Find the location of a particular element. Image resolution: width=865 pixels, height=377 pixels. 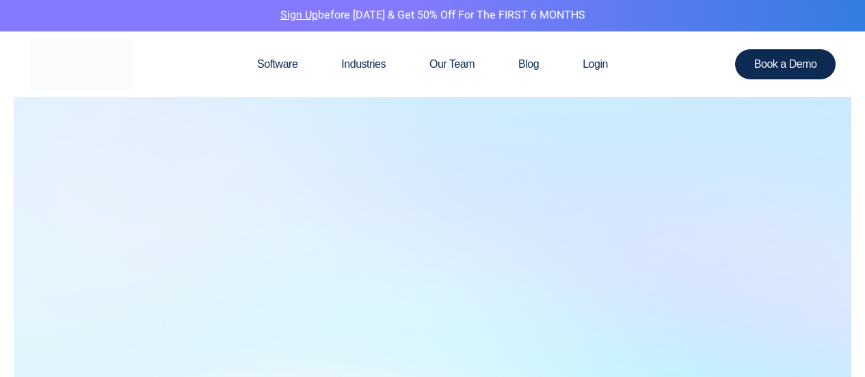

a: Software is located at coordinates (277, 64).